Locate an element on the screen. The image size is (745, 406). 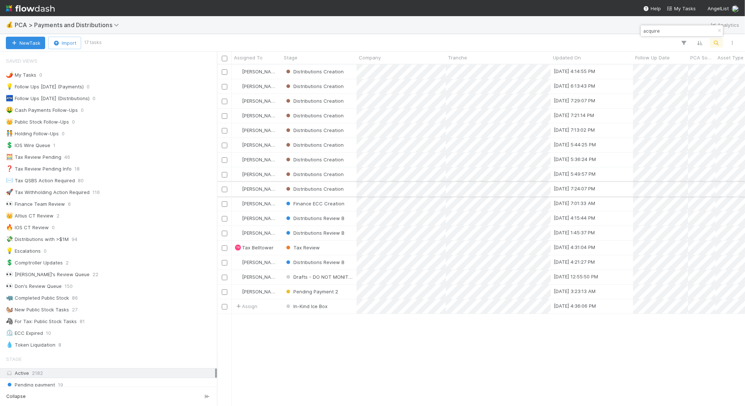
span: 81 is located at coordinates (82, 321).